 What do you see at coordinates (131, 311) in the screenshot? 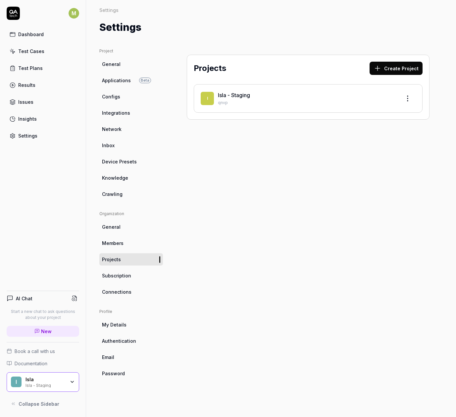
I see `div: Profile` at bounding box center [131, 311].